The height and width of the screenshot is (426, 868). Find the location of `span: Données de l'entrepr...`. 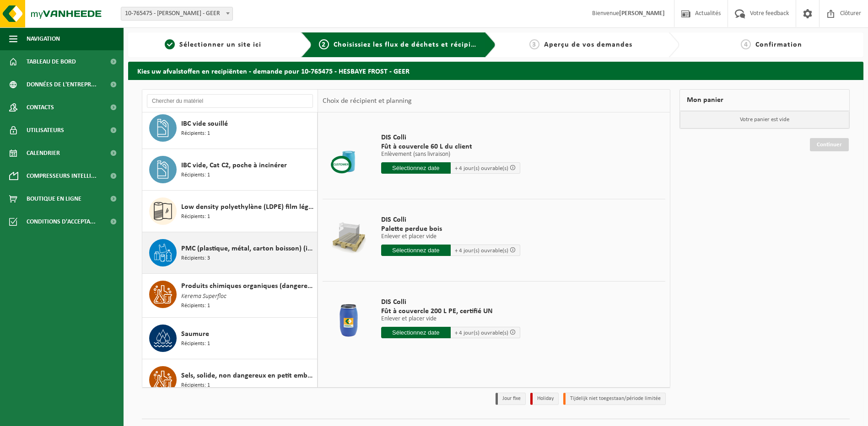

span: Données de l'entrepr... is located at coordinates (61, 85).